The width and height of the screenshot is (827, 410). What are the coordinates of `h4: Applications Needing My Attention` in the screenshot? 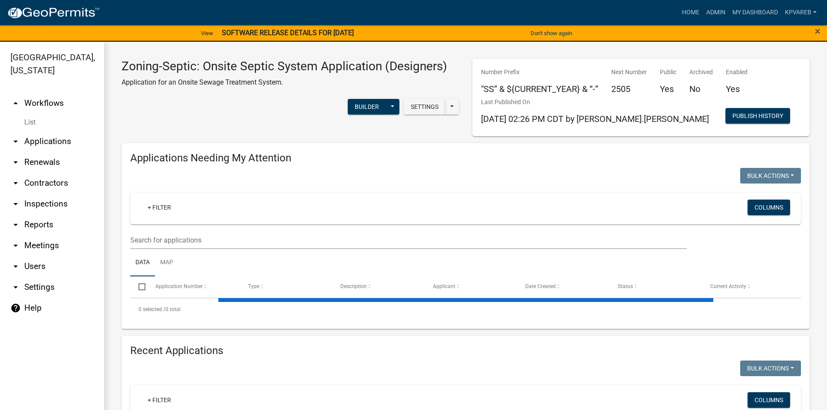 It's located at (465, 158).